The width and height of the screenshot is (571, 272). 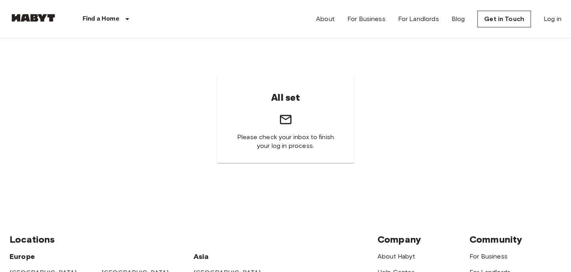 What do you see at coordinates (458, 19) in the screenshot?
I see `a: Blog` at bounding box center [458, 19].